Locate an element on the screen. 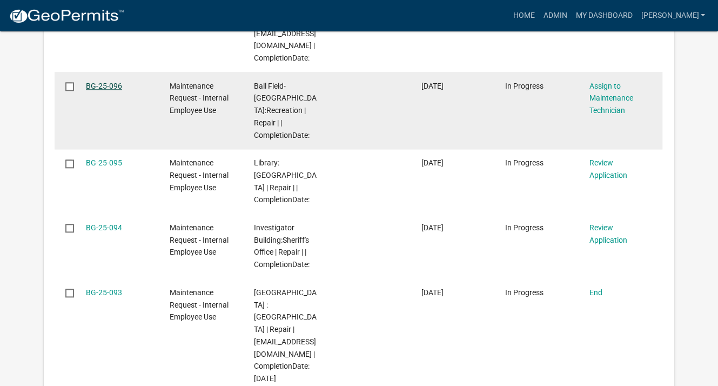 The image size is (718, 386). span: Senior Center Building :Madison County Senior Center | Repair | cstephen@madisonco.us | Completio... is located at coordinates (285, 335).